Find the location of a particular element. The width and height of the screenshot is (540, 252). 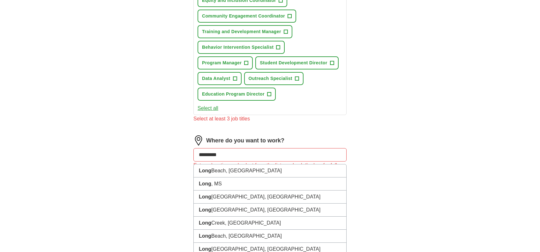

span: Community Engagement Coordinator is located at coordinates (243, 16).